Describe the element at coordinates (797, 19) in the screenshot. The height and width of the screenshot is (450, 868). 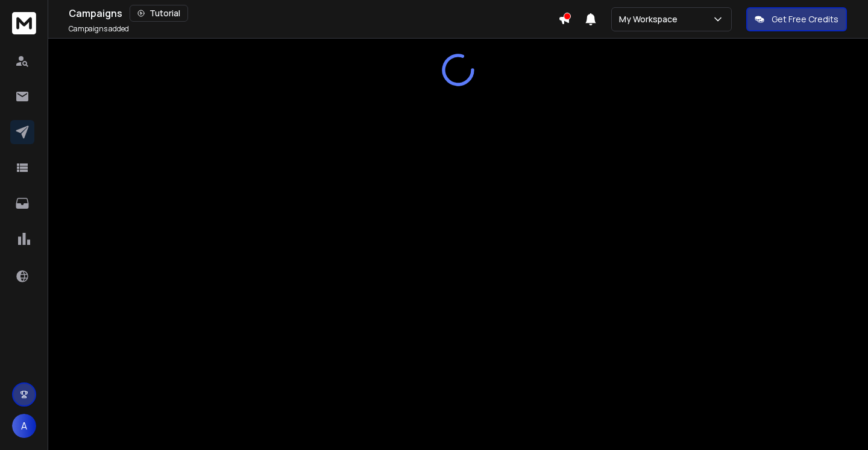
I see `button: Get Free Credits` at that location.